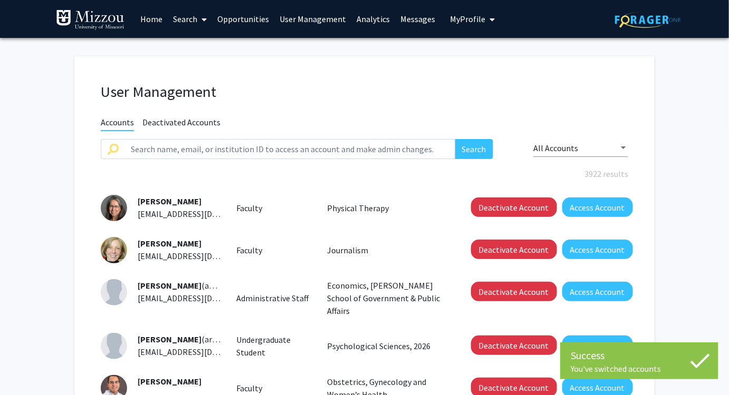  Describe the element at coordinates (151, 19) in the screenshot. I see `a: Home` at that location.